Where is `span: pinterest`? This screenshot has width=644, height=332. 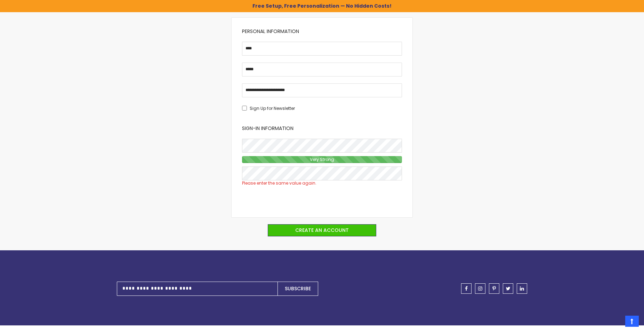
span: pinterest is located at coordinates (494, 289).